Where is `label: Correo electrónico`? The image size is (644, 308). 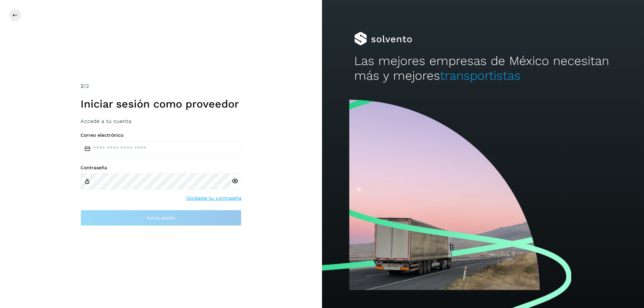 label: Correo electrónico is located at coordinates (161, 135).